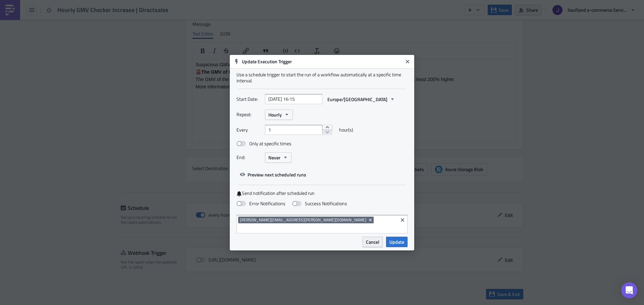 Image resolution: width=644 pixels, height=305 pixels. Describe the element at coordinates (371, 220) in the screenshot. I see `button: Remove Tag` at that location.